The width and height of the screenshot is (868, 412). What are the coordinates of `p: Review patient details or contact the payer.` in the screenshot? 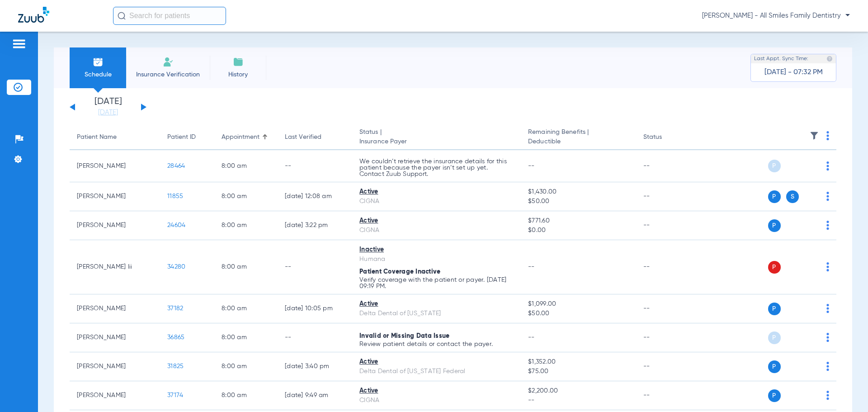 It's located at (437, 344).